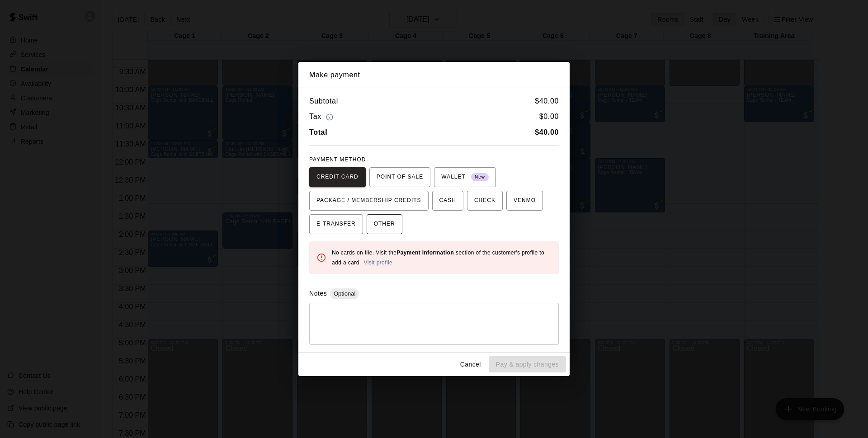 The height and width of the screenshot is (438, 868). I want to click on button: PACKAGE / MEMBERSHIP CREDITS, so click(368, 201).